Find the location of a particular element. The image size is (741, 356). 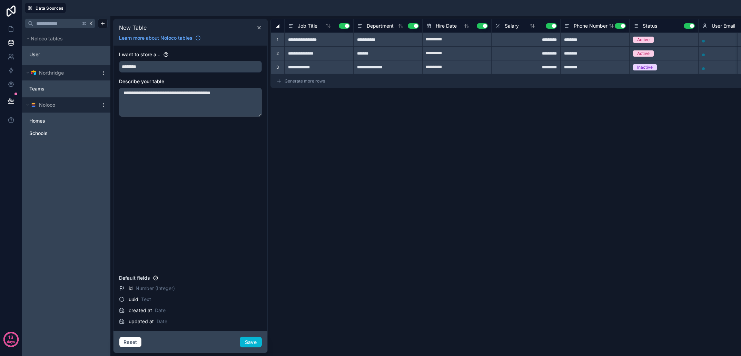

span: Generate more rows is located at coordinates (305, 81).